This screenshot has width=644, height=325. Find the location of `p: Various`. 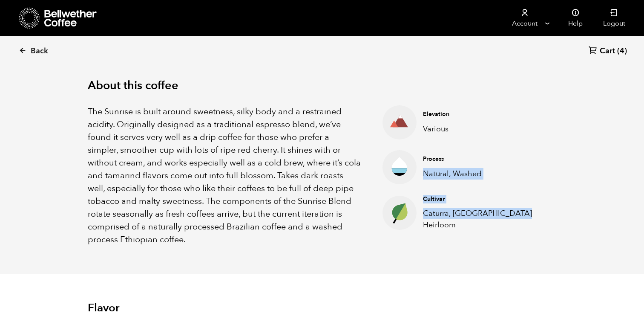

p: Various is located at coordinates (483, 129).